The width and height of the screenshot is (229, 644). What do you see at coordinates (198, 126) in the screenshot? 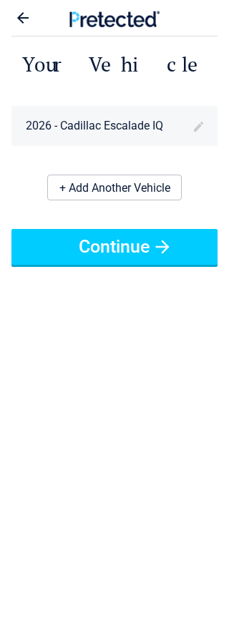
I see `img: Edit Car` at bounding box center [198, 126].